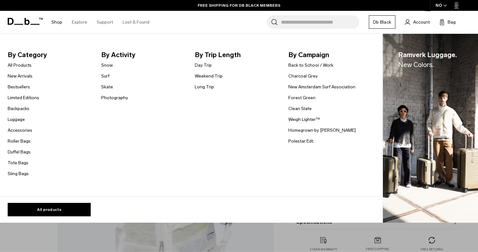 The width and height of the screenshot is (478, 252). Describe the element at coordinates (107, 87) in the screenshot. I see `a: Skate` at that location.